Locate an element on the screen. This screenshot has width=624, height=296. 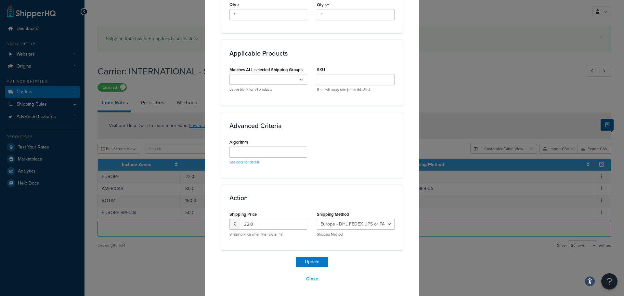
a: See docs for details is located at coordinates (244, 162).